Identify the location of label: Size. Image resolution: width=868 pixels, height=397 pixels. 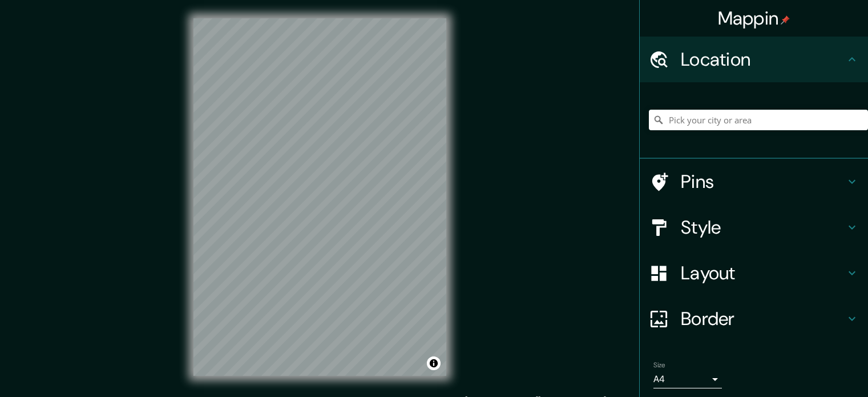
(659, 365).